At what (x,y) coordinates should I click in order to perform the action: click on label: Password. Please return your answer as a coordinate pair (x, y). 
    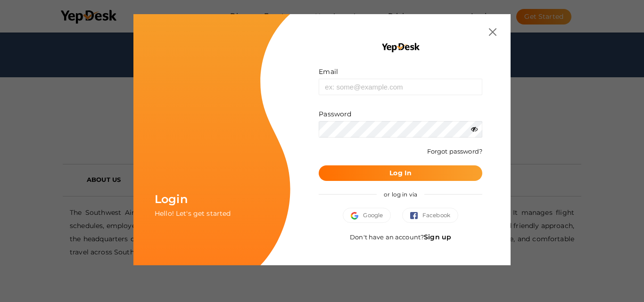
    Looking at the image, I should click on (334, 114).